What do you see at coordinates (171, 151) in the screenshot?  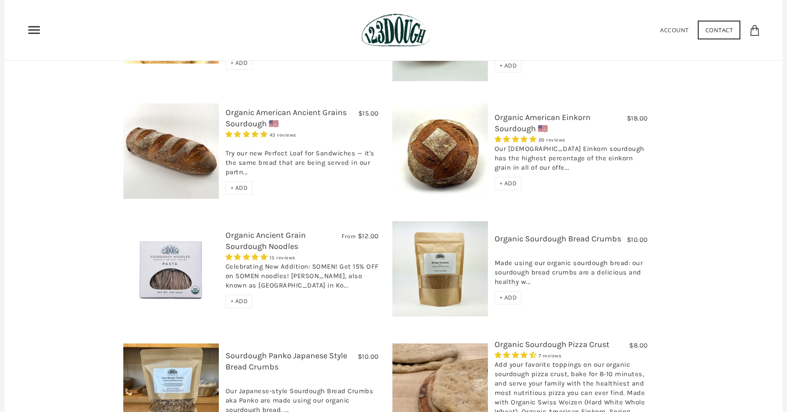 I see `img: Organic American Ancient Grains Sourdough 🇺🇸` at bounding box center [171, 151].